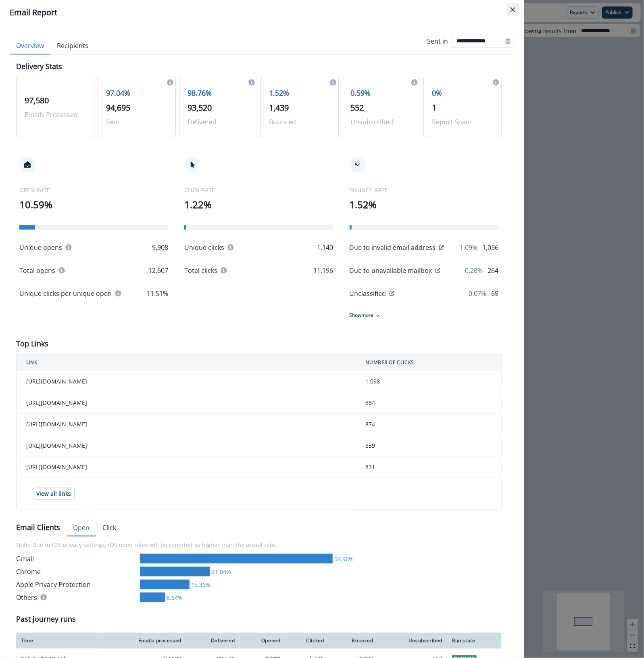 This screenshot has height=658, width=644. What do you see at coordinates (478, 293) in the screenshot?
I see `p: 0.07%` at bounding box center [478, 293].